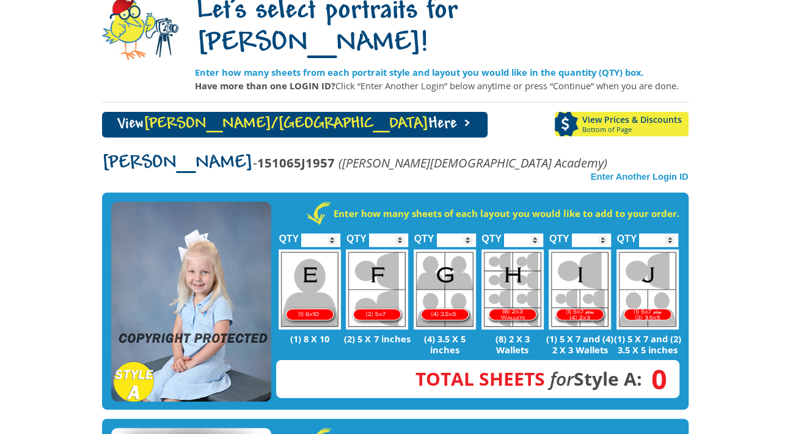  Describe the element at coordinates (310, 289) in the screenshot. I see `img: E` at that location.